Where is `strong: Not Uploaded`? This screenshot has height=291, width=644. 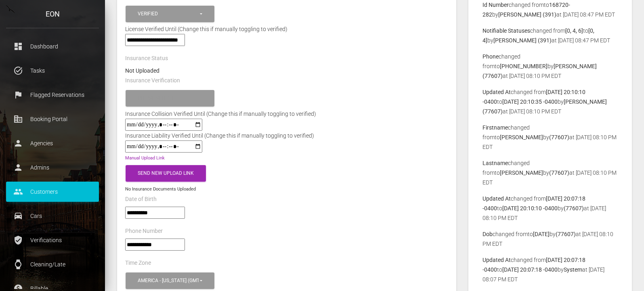 strong: Not Uploaded is located at coordinates (142, 71).